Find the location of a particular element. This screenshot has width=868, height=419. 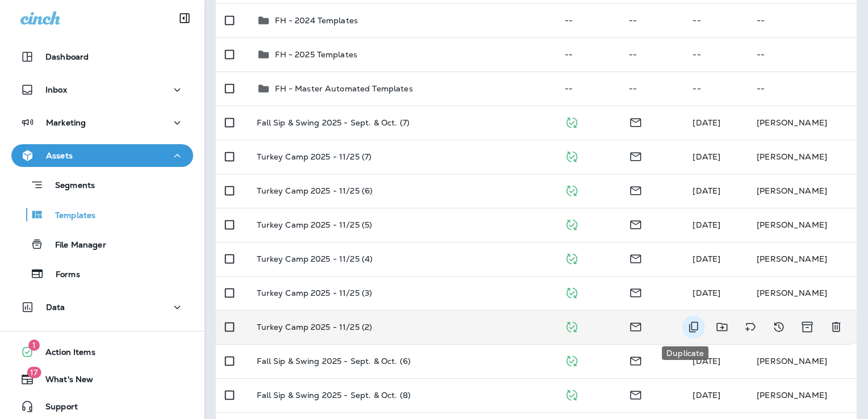

button: Archive is located at coordinates (807, 327).